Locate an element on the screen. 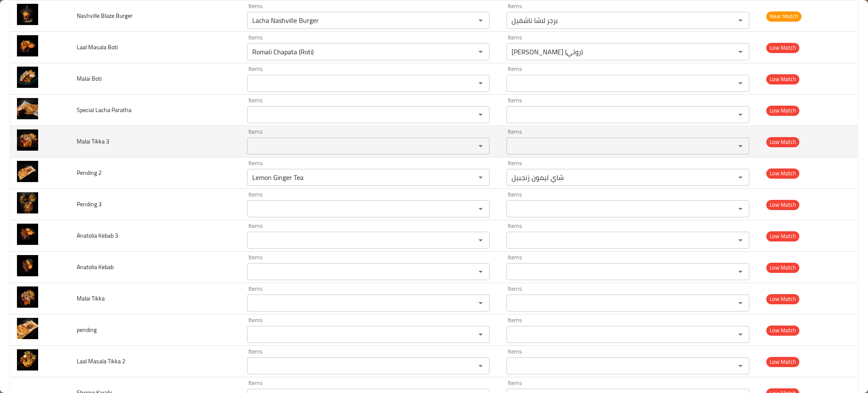  span: Special Lacha Paratha is located at coordinates (104, 110).